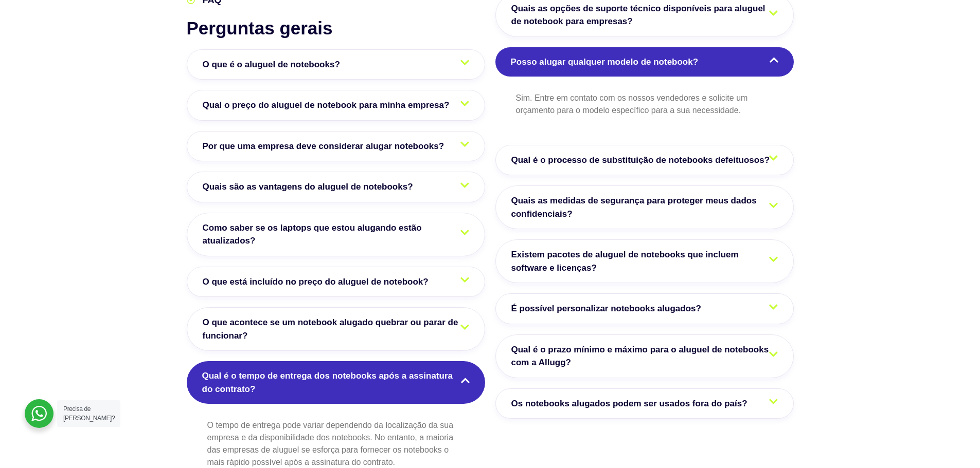 The image size is (980, 468). Describe the element at coordinates (336, 234) in the screenshot. I see `span: Como saber se os laptops que estou alugando estão atualizados?` at that location.